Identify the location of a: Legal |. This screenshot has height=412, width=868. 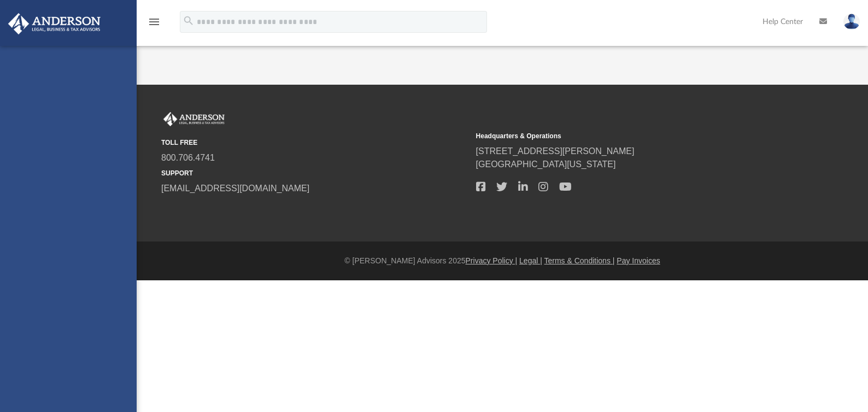
(530, 260).